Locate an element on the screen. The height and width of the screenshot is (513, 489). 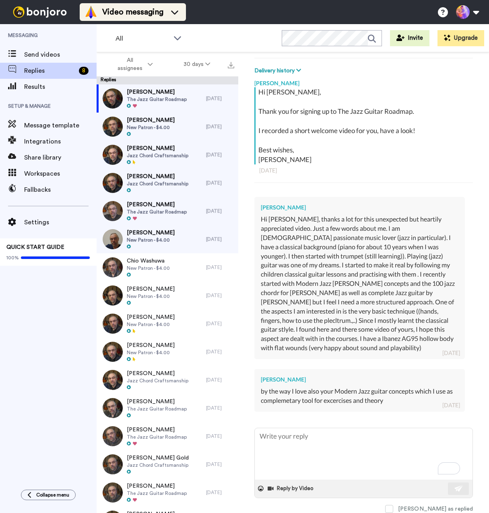
span: All is located at coordinates (142, 39).